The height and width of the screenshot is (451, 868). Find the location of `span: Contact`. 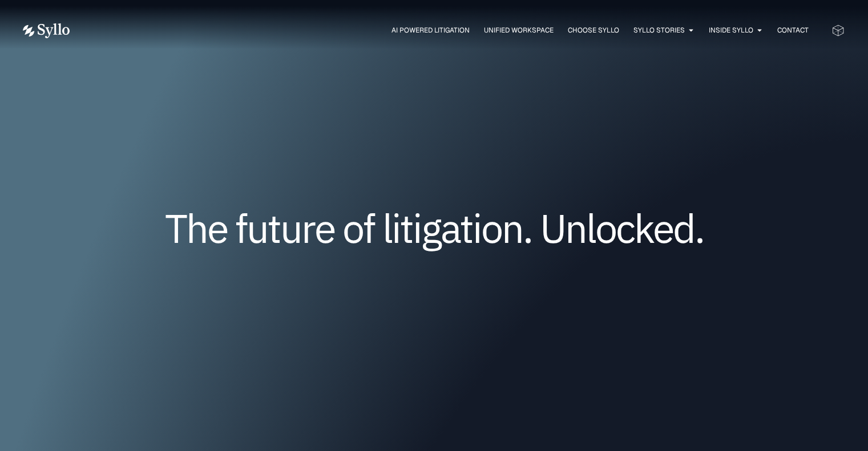

span: Contact is located at coordinates (793, 30).